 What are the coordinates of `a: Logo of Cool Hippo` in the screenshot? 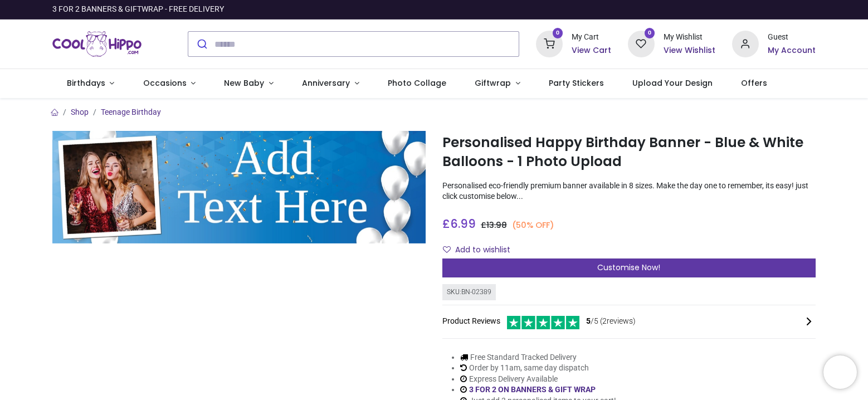 It's located at (97, 44).